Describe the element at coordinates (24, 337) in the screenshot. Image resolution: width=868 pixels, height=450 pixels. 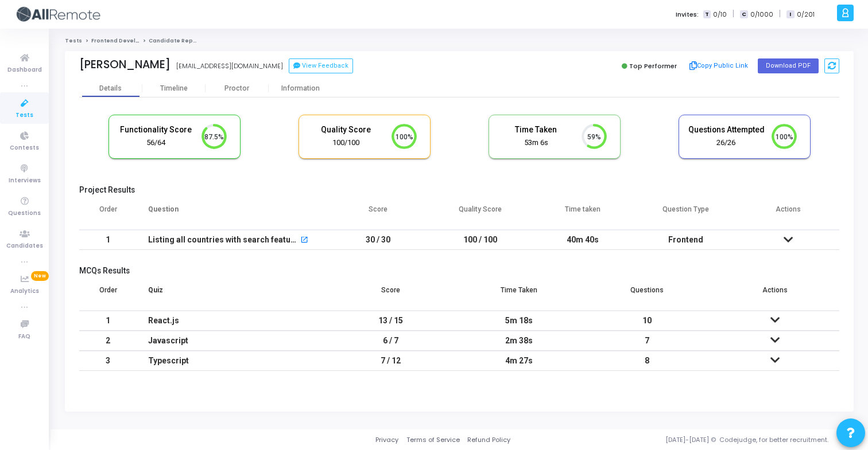
I see `span: FAQ` at that location.